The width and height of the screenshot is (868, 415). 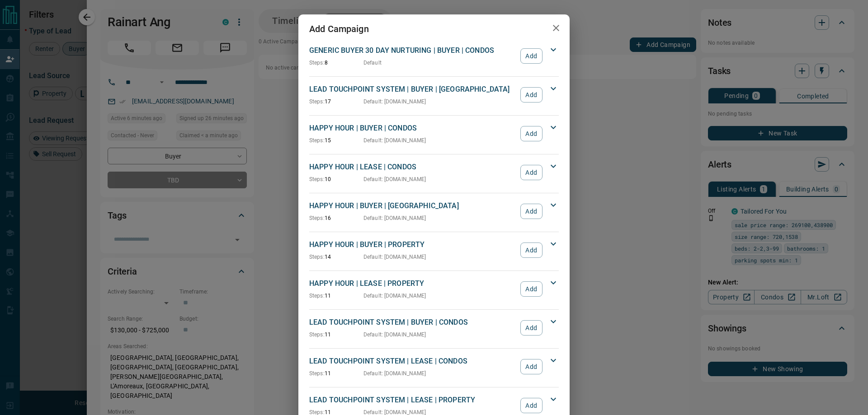 I want to click on p: HAPPY HOUR | LEASE | PROPERTY, so click(x=413, y=284).